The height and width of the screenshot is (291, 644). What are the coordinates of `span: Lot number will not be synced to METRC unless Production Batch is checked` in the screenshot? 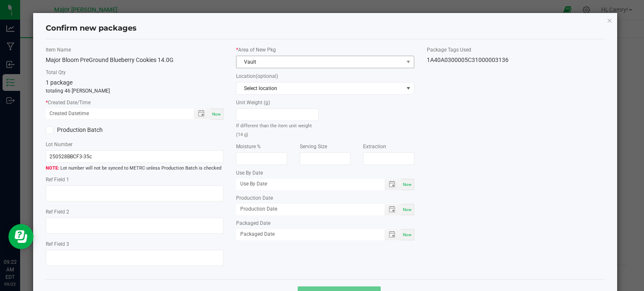 It's located at (135, 168).